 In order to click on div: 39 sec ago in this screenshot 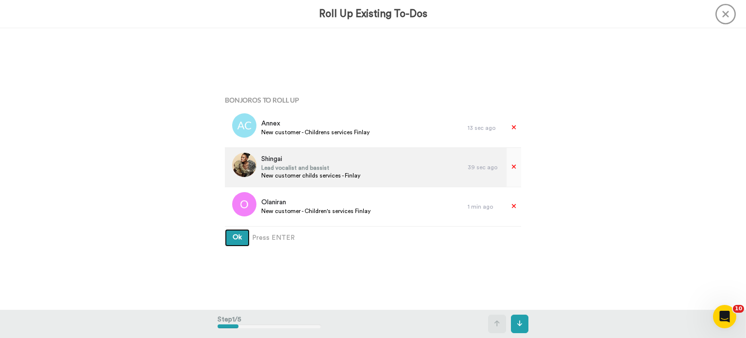, I will do `click(485, 167)`.